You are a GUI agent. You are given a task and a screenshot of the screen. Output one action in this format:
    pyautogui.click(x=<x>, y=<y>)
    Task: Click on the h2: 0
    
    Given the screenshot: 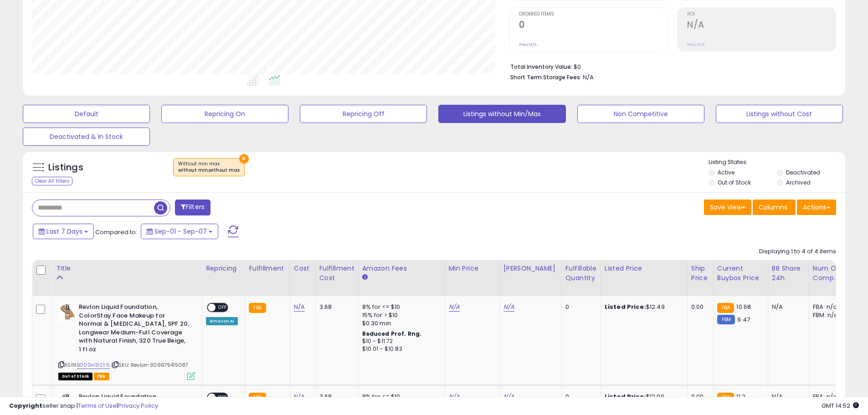 What is the action you would take?
    pyautogui.click(x=593, y=26)
    